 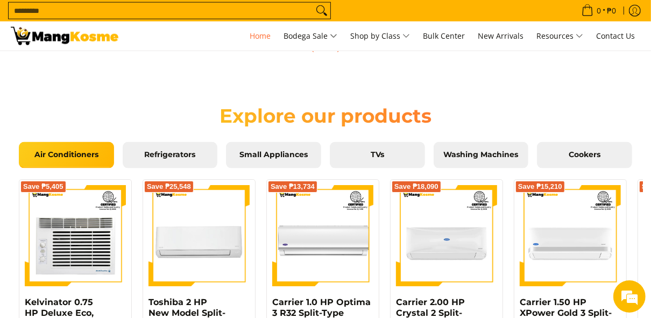 I want to click on nav: Main Menu, so click(x=385, y=36).